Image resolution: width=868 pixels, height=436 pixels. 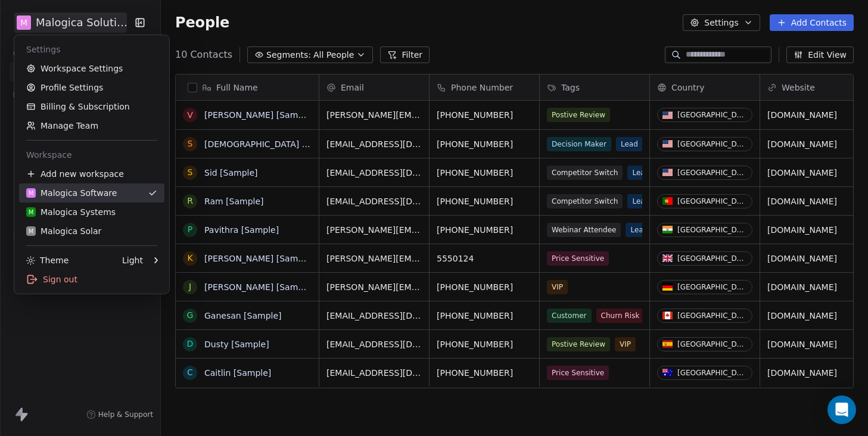 I want to click on a: Billing & Subscription, so click(x=92, y=106).